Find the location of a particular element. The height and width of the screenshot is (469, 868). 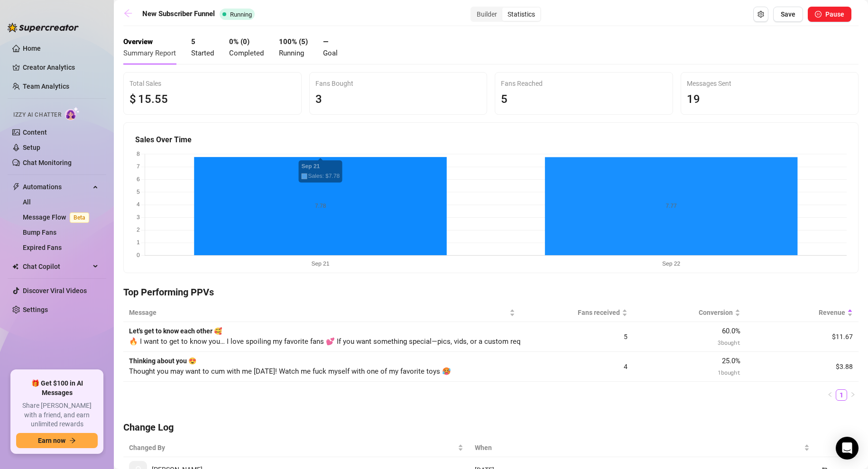

a: Chat Monitoring is located at coordinates (47, 162).